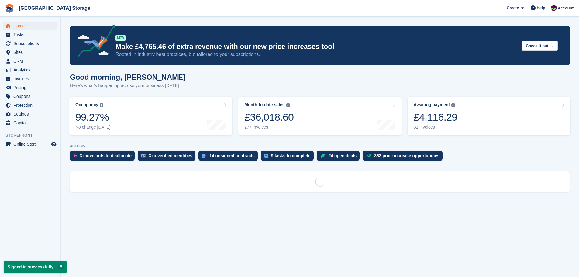 Image resolution: width=579 pixels, height=277 pixels. I want to click on span: Create, so click(513, 8).